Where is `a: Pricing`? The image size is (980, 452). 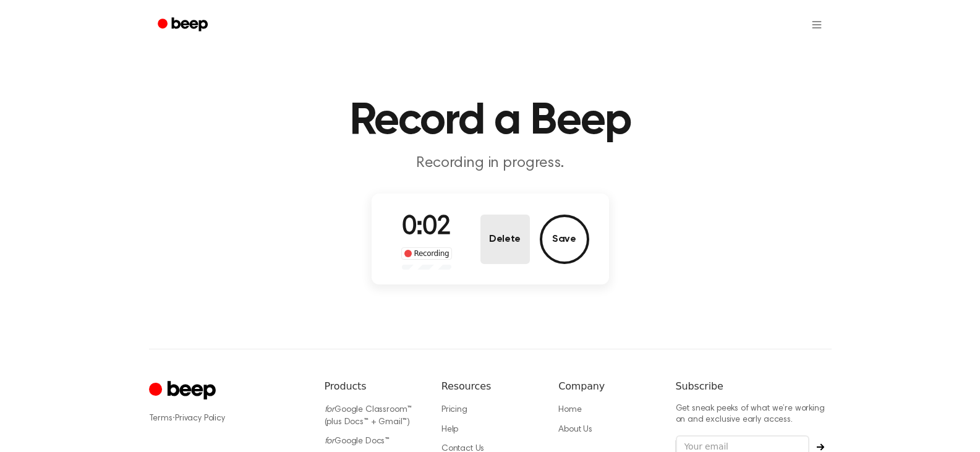 a: Pricing is located at coordinates (454, 410).